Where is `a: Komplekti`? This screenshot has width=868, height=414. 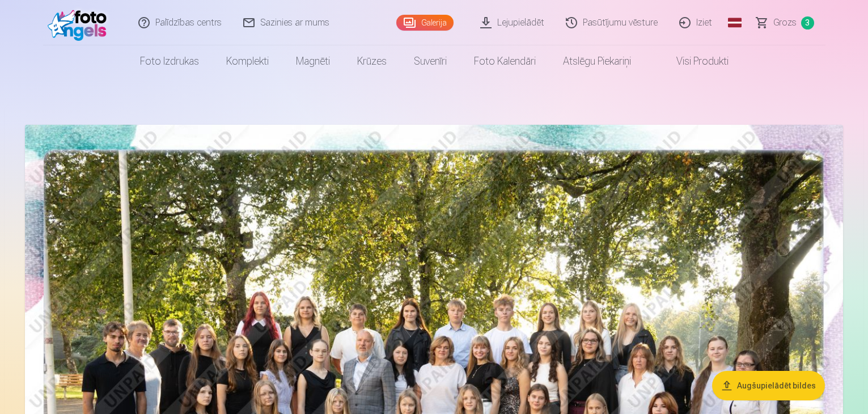 a: Komplekti is located at coordinates (247, 61).